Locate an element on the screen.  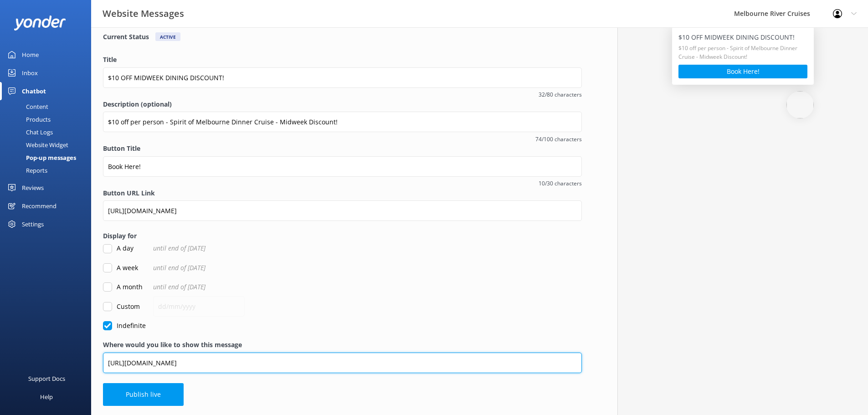
label: Indefinite is located at coordinates (124, 325).